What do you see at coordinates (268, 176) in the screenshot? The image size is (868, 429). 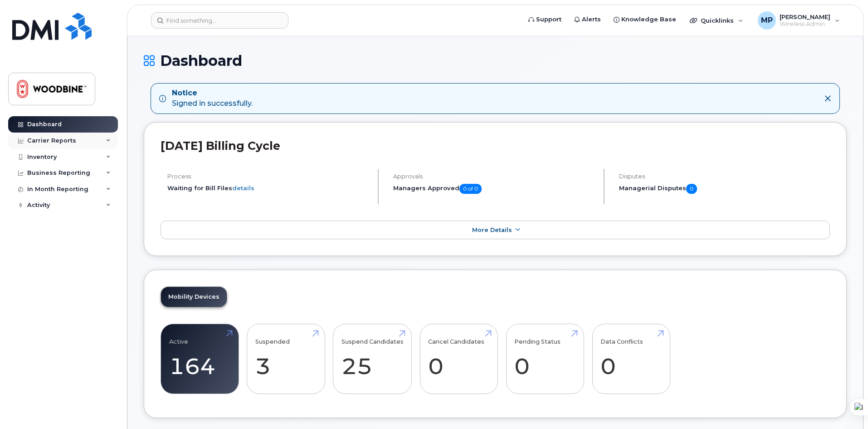 I see `h4: Process` at bounding box center [268, 176].